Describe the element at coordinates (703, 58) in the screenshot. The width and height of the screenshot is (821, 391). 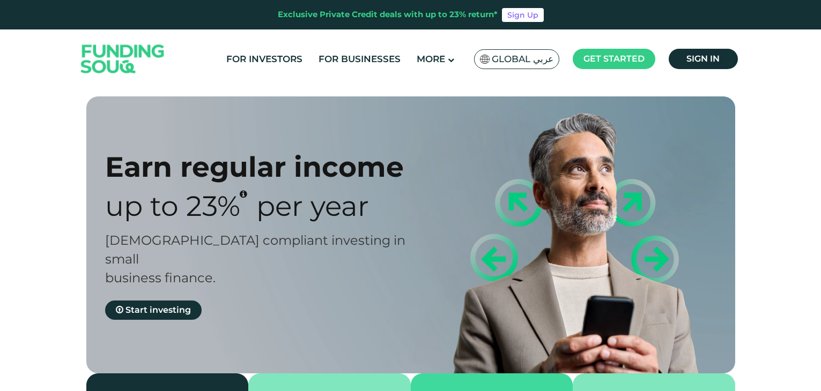
I see `span: Sign in` at that location.